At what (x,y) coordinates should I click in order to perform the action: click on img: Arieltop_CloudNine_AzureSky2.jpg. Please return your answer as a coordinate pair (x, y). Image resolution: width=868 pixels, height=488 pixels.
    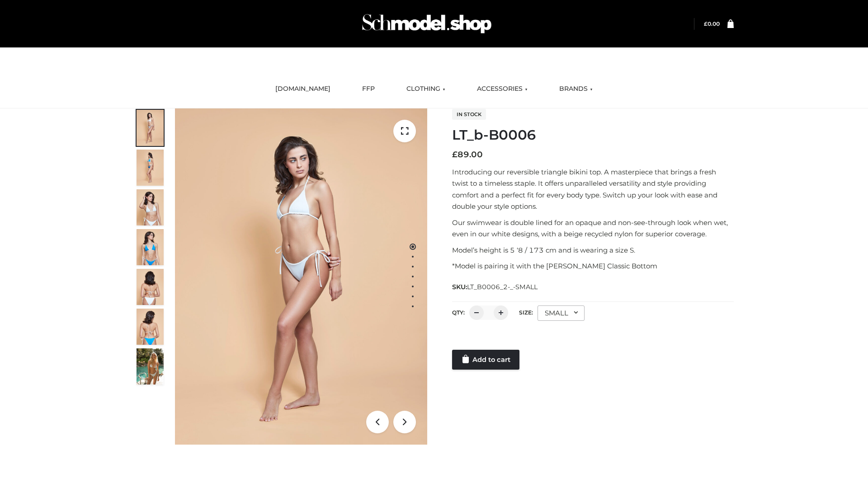
    Looking at the image, I should click on (150, 366).